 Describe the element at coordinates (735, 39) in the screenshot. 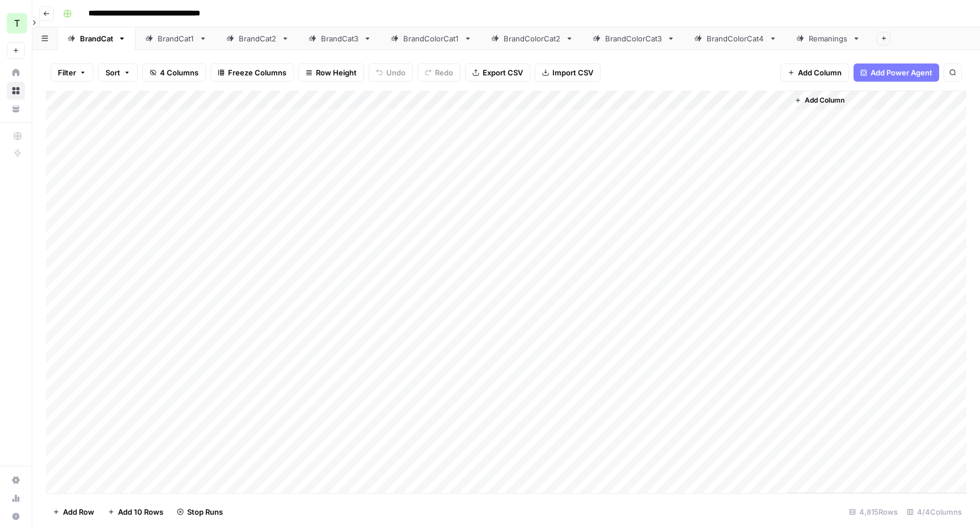

I see `div: BrandColorCat4` at that location.